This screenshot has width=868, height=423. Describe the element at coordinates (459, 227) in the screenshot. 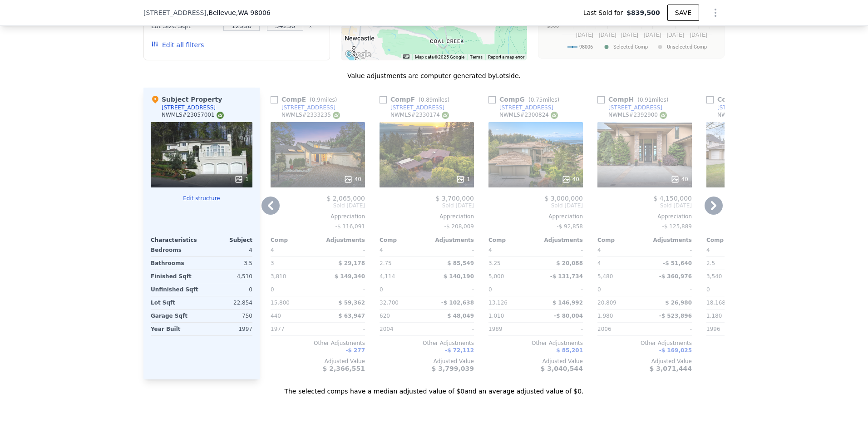

I see `span: -$ 208,009` at that location.